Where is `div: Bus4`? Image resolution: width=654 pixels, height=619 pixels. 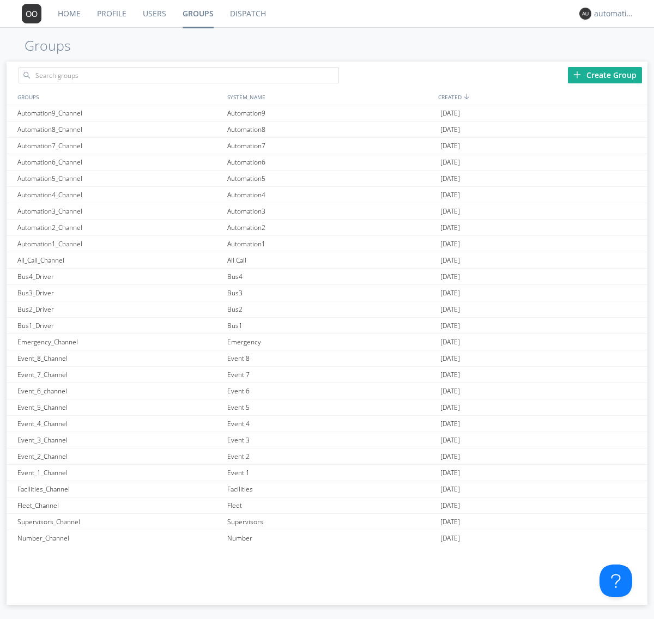
div: Bus4 is located at coordinates (331, 276).